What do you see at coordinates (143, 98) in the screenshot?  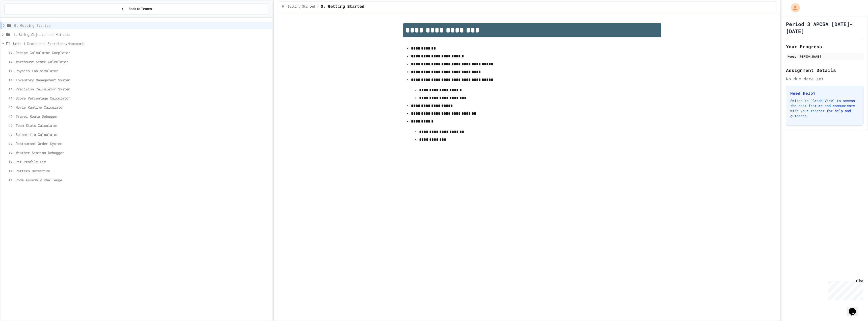 I see `span: Score Percentage Calculator` at bounding box center [143, 98].